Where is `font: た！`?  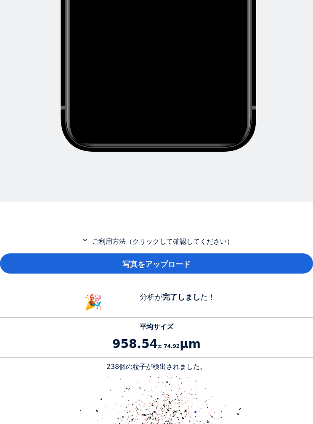
font: た！ is located at coordinates (208, 297).